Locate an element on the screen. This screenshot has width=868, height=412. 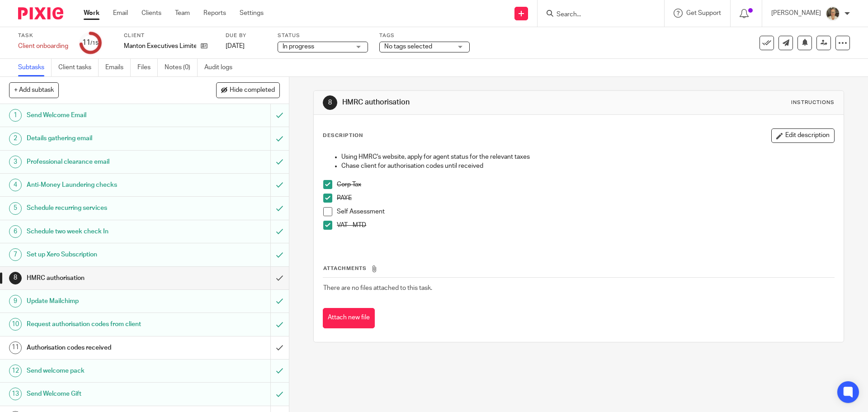
a: Notes (0) is located at coordinates (180, 67).